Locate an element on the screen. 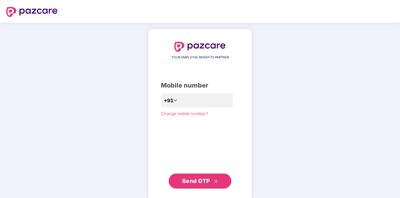  span: +91 is located at coordinates (169, 100).